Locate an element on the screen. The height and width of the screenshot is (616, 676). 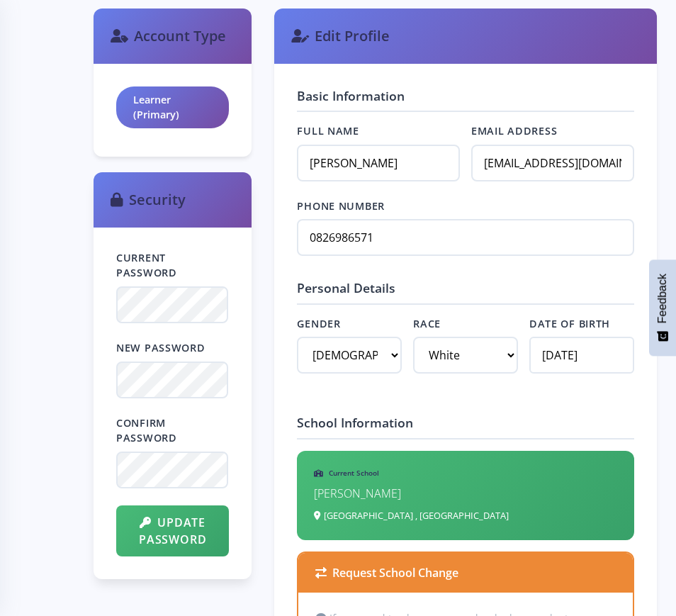
h3: Security is located at coordinates (173, 200).